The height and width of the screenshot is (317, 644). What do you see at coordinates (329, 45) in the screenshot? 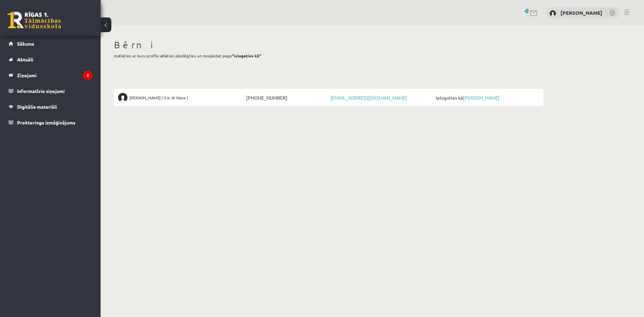
I see `h1: Bērni` at bounding box center [329, 45].